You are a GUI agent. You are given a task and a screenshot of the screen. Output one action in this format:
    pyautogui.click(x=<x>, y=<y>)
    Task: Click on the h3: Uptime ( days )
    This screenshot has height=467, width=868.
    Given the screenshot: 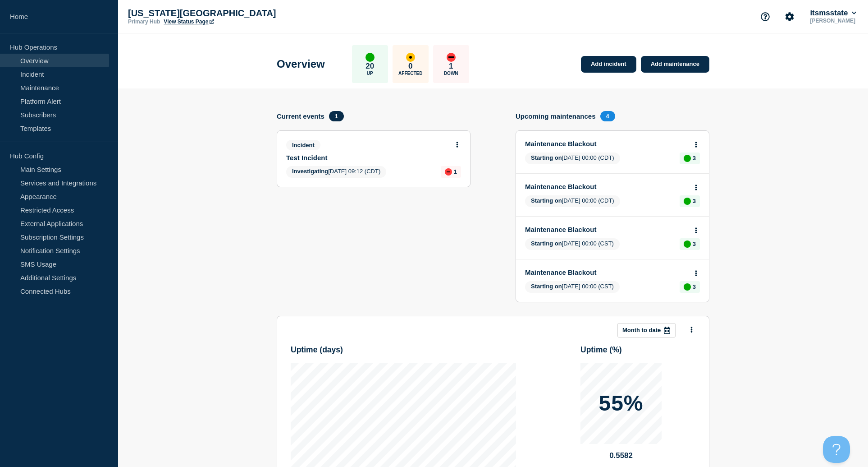 What is the action you would take?
    pyautogui.click(x=404, y=349)
    